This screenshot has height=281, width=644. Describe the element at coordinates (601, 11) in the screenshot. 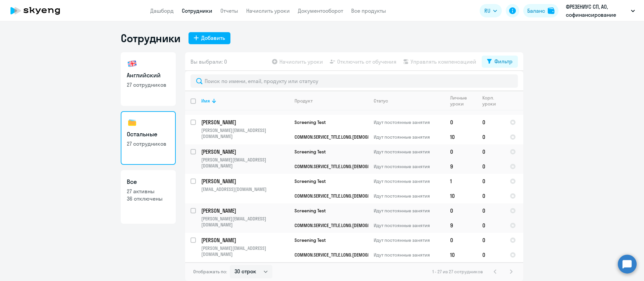

I see `button: ФРЕЗЕНИУС СП, АО, софинансирование` at that location.